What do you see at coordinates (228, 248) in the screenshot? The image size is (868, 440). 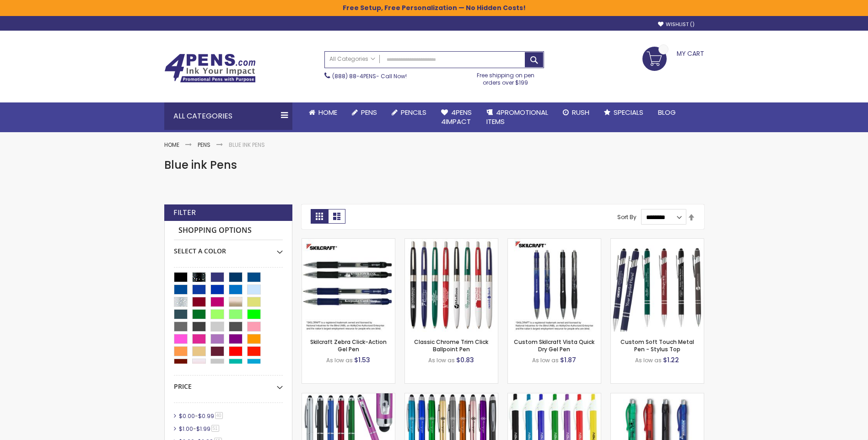 I see `div: Select A Color` at bounding box center [228, 248].